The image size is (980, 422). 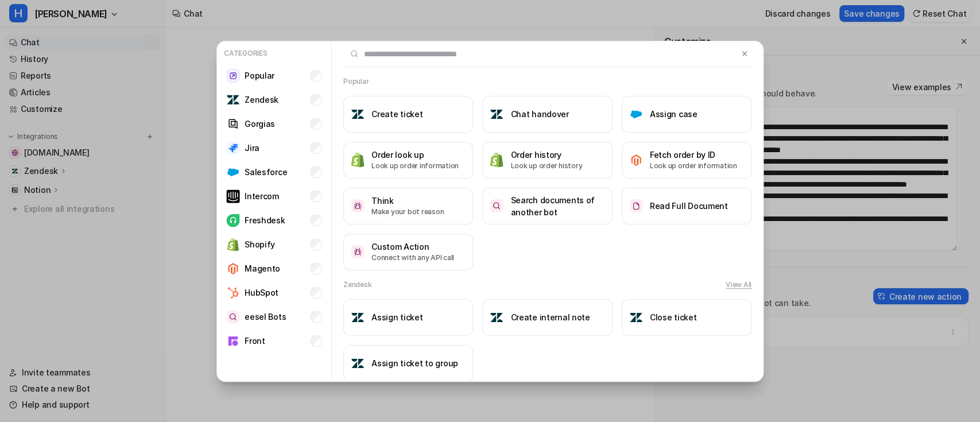 I want to click on img: Create ticket, so click(x=357, y=114).